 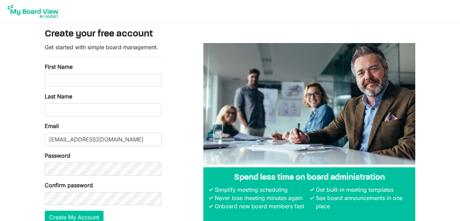 What do you see at coordinates (310, 104) in the screenshot?
I see `img: A photograph of board members sitting at a table` at bounding box center [310, 104].